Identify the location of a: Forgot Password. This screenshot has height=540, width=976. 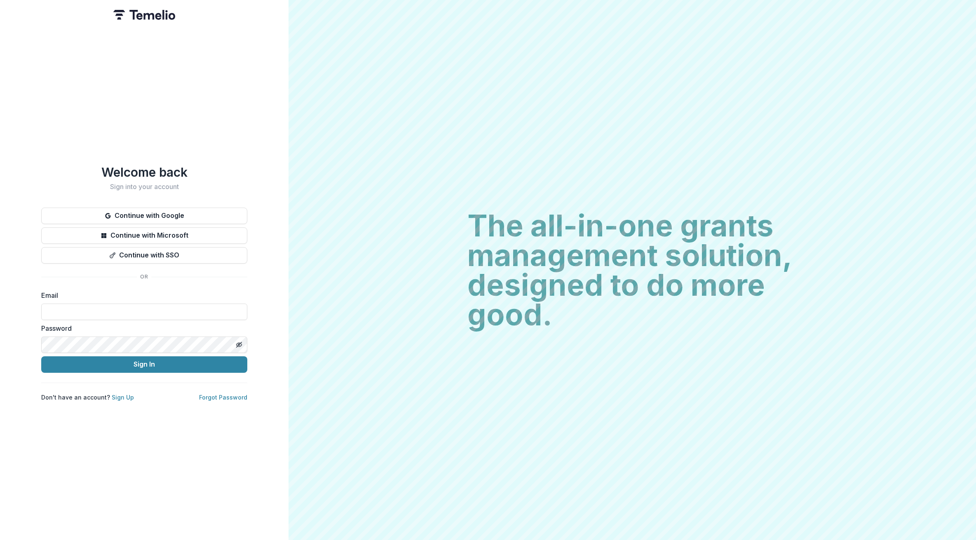
(223, 397).